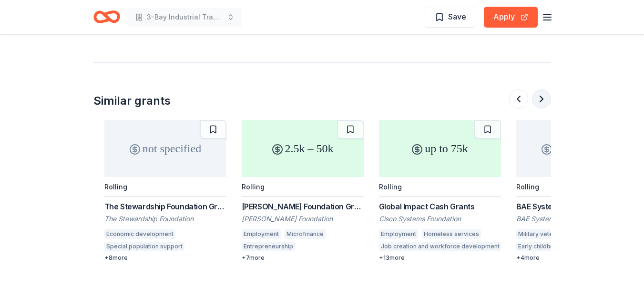 The height and width of the screenshot is (305, 644). What do you see at coordinates (450, 17) in the screenshot?
I see `button: Save` at bounding box center [450, 17].